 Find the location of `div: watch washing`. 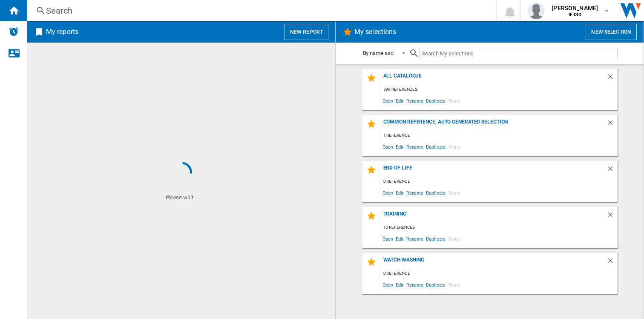

div: watch washing is located at coordinates (494, 262).